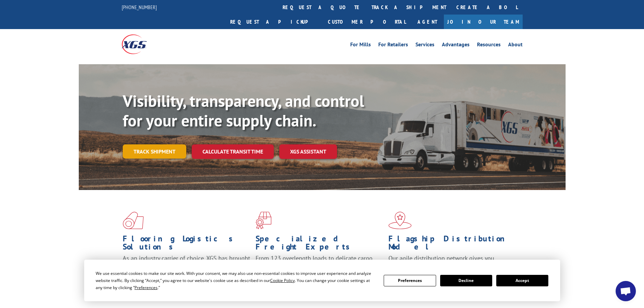  I want to click on div: Cookie Consent Prompt, so click(322, 280).